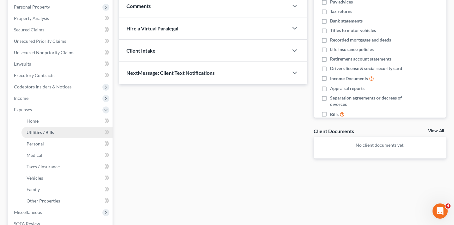  I want to click on a: Personal, so click(67, 144).